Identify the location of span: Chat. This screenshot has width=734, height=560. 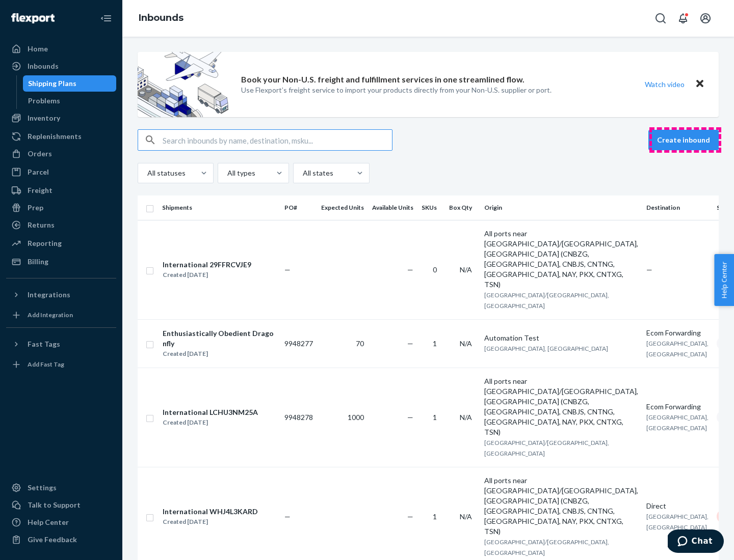
(34, 11).